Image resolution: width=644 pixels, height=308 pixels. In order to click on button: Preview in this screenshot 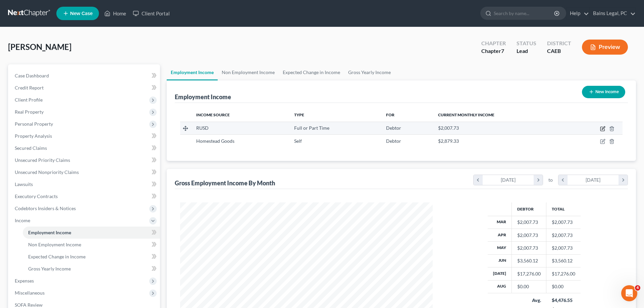, I will do `click(605, 47)`.